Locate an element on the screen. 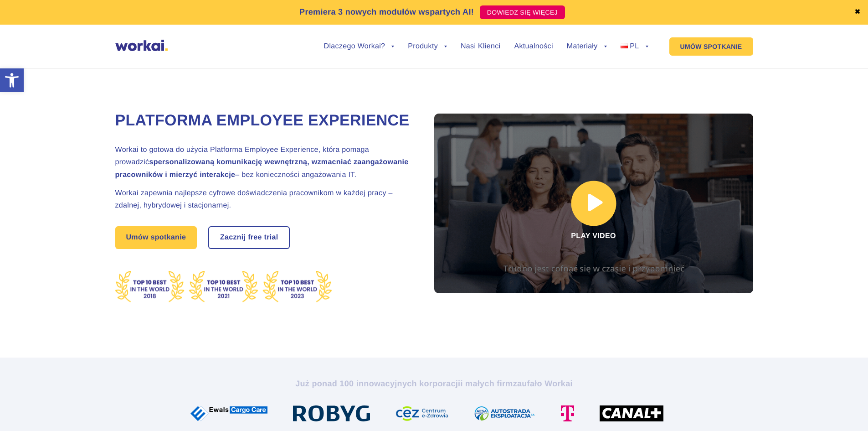  h1: Platforma Employee Experience is located at coordinates (263, 121).